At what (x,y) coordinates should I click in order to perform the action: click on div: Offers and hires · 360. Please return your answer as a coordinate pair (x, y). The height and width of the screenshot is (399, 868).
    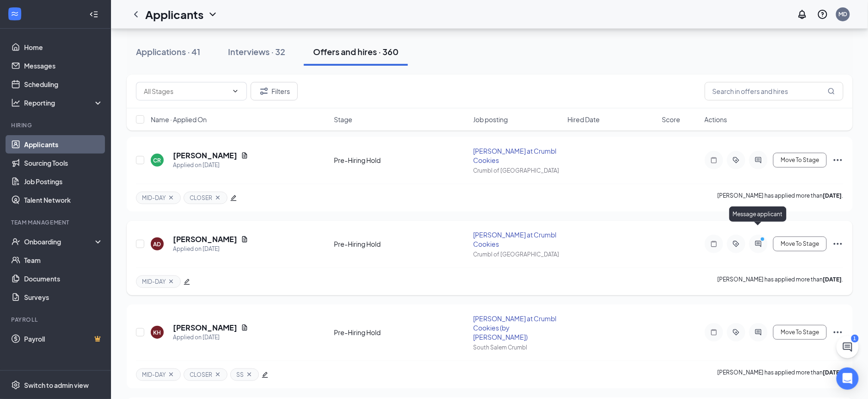
    Looking at the image, I should click on (355, 51).